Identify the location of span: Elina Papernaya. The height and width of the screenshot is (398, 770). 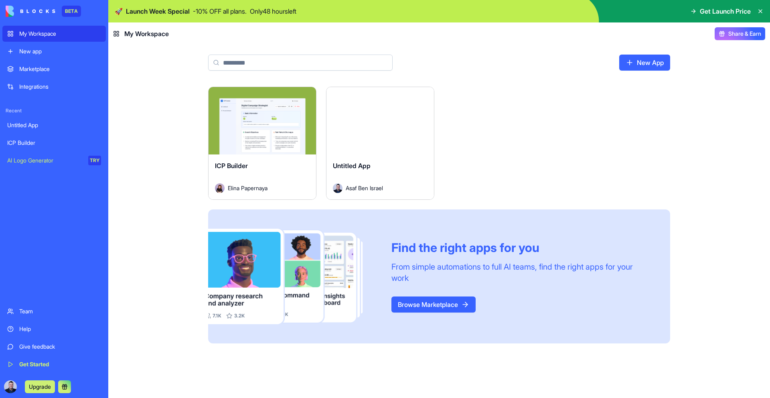
(247, 188).